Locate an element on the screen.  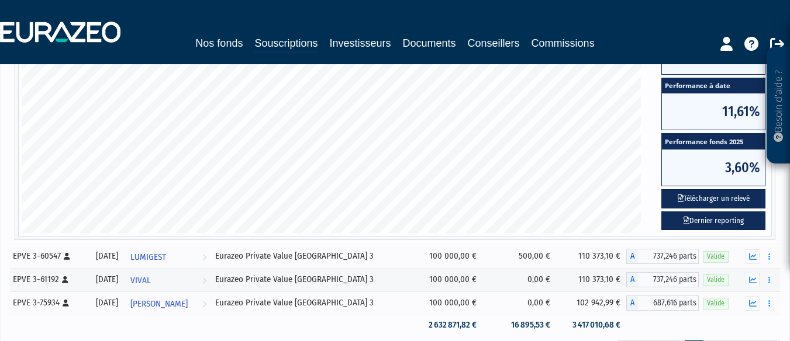
span: Performance fonds 2025 is located at coordinates (713, 141).